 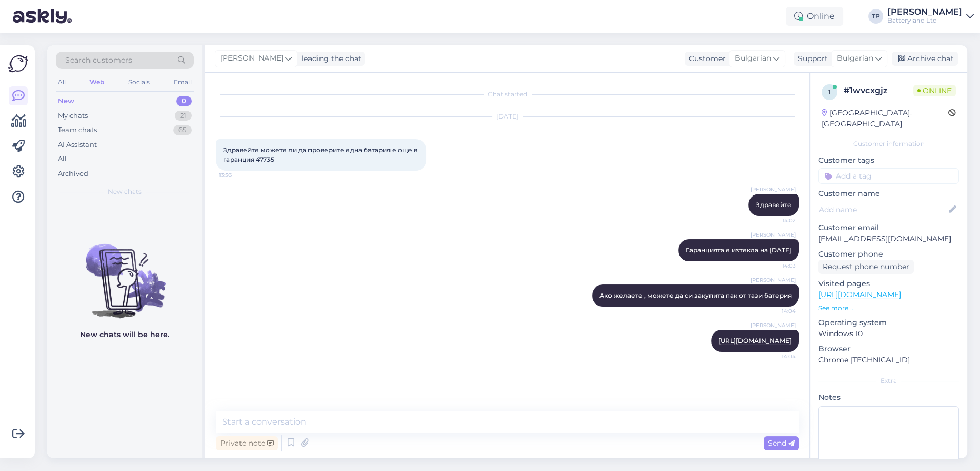 What do you see at coordinates (866, 266) in the screenshot?
I see `div: Request phone number` at bounding box center [866, 266].